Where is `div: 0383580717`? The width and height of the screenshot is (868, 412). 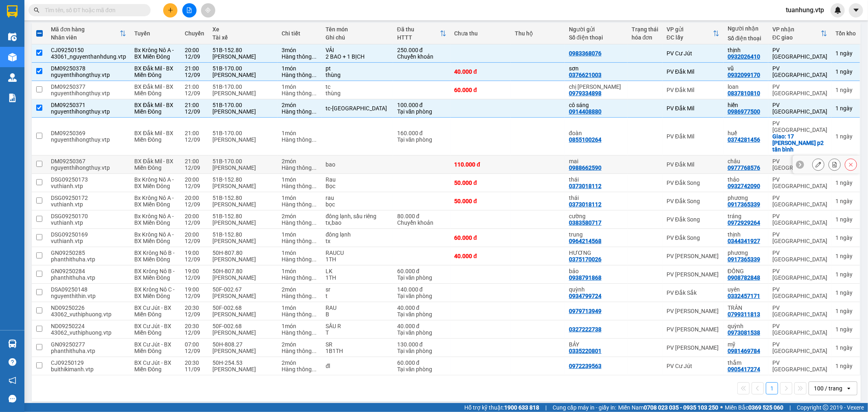
div: 0383580717 is located at coordinates (585, 222).